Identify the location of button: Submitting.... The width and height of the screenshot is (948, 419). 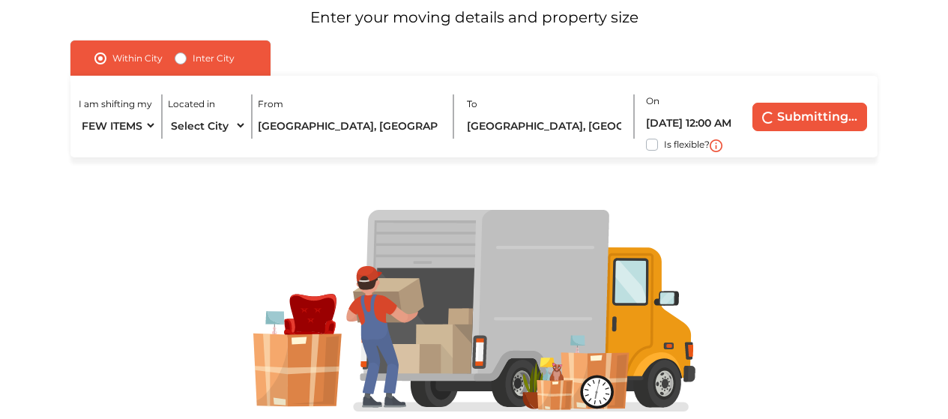
(810, 117).